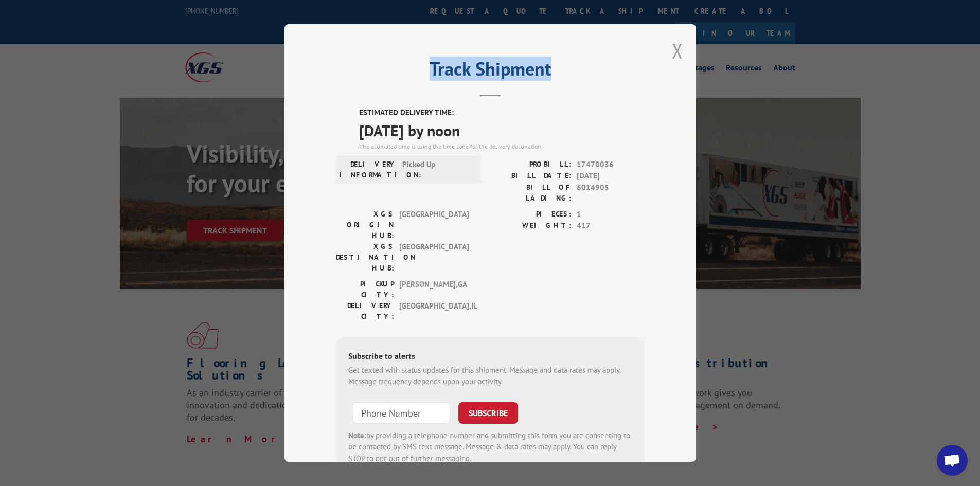 The height and width of the screenshot is (486, 980). What do you see at coordinates (490, 357) in the screenshot?
I see `div: Subscribe to alerts` at bounding box center [490, 357].